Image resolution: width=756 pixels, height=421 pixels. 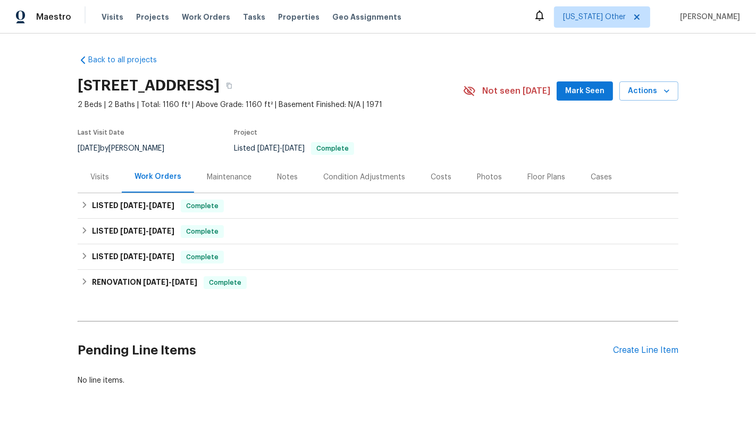 What do you see at coordinates (602, 177) in the screenshot?
I see `div: Cases` at bounding box center [602, 177].